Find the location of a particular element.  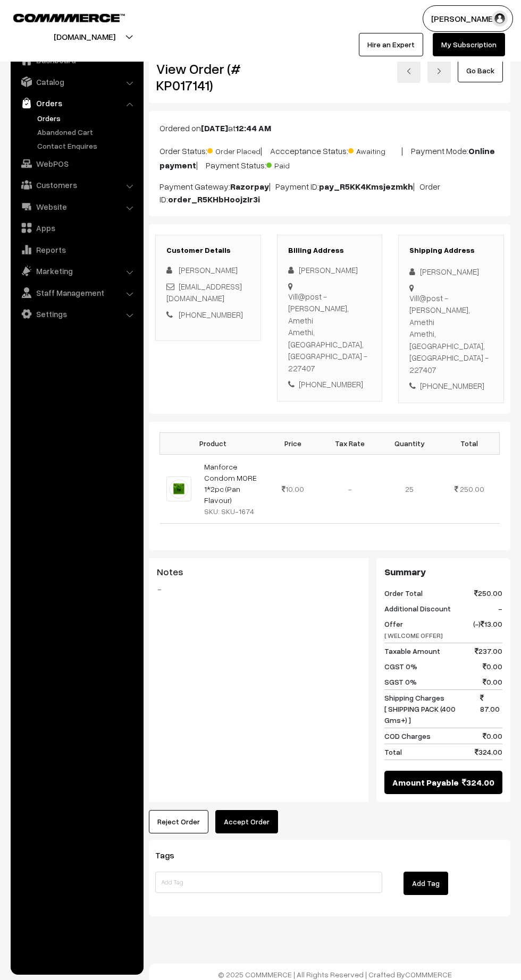

th: Total is located at coordinates (468, 443).